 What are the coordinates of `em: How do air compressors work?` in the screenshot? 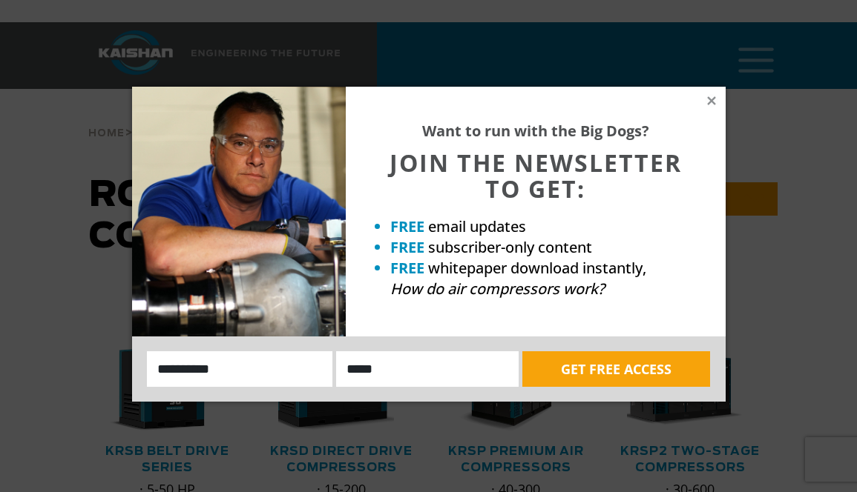 It's located at (497, 288).